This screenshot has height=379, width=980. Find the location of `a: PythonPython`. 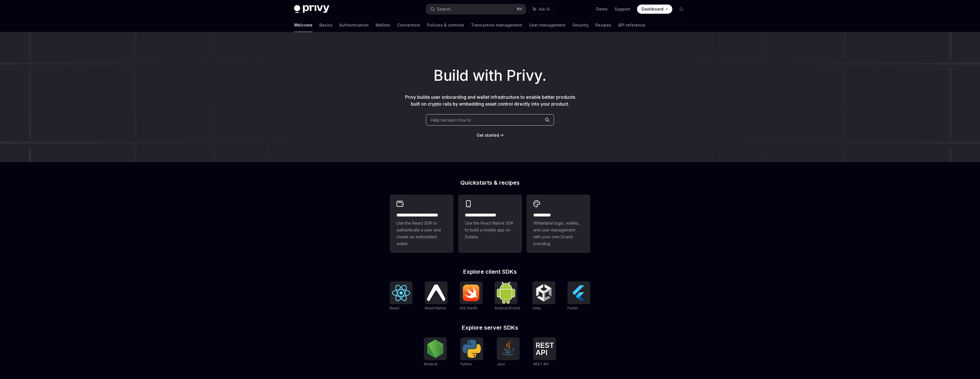

a: PythonPython is located at coordinates (472, 352).